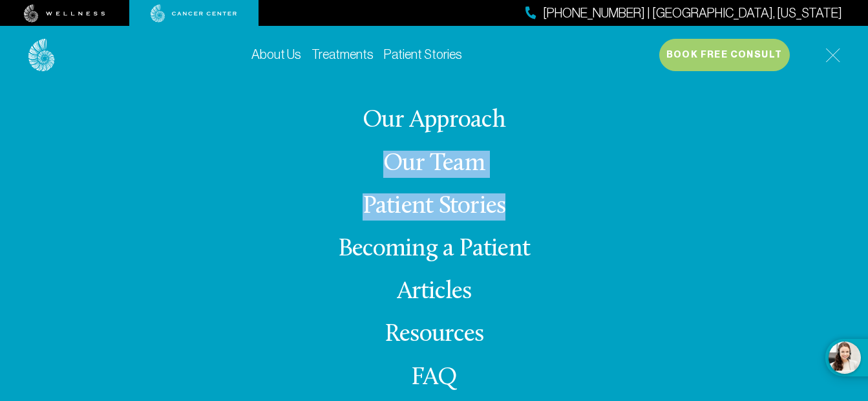 This screenshot has width=868, height=401. Describe the element at coordinates (833, 55) in the screenshot. I see `img: icon-hamburger` at that location.